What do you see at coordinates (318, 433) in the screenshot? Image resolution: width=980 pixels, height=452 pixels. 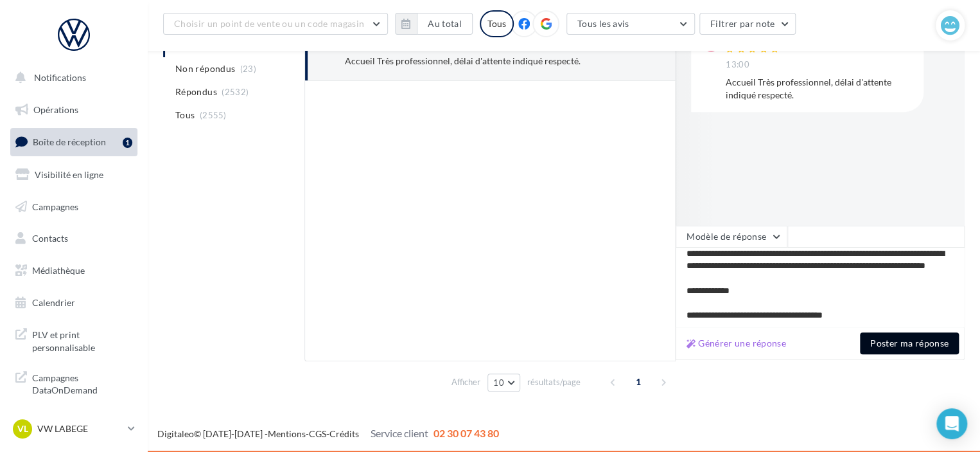 I see `a: CGS` at bounding box center [318, 433].